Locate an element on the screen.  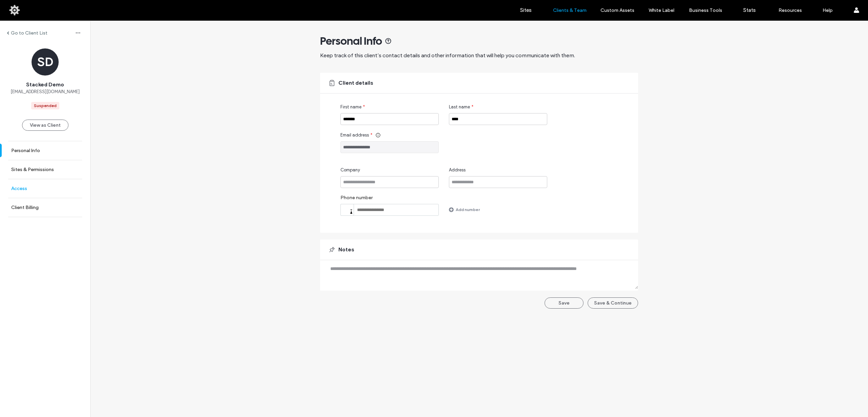
span: Keep track of this client’s contact details and other information that will help you communicate ... is located at coordinates (448, 55).